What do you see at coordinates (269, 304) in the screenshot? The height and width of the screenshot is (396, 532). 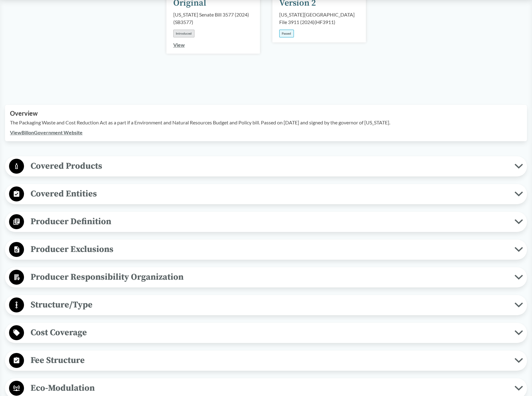 I see `span: Structure/Type` at bounding box center [269, 304].